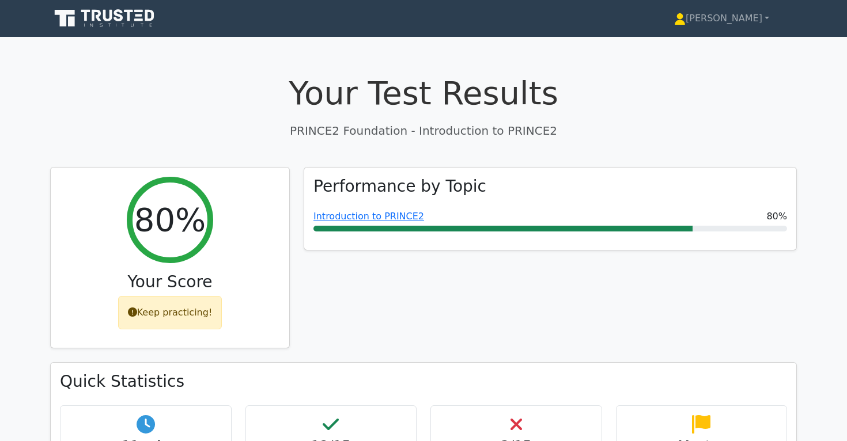 The width and height of the screenshot is (847, 441). I want to click on a: Introduction to PRINCE2, so click(369, 216).